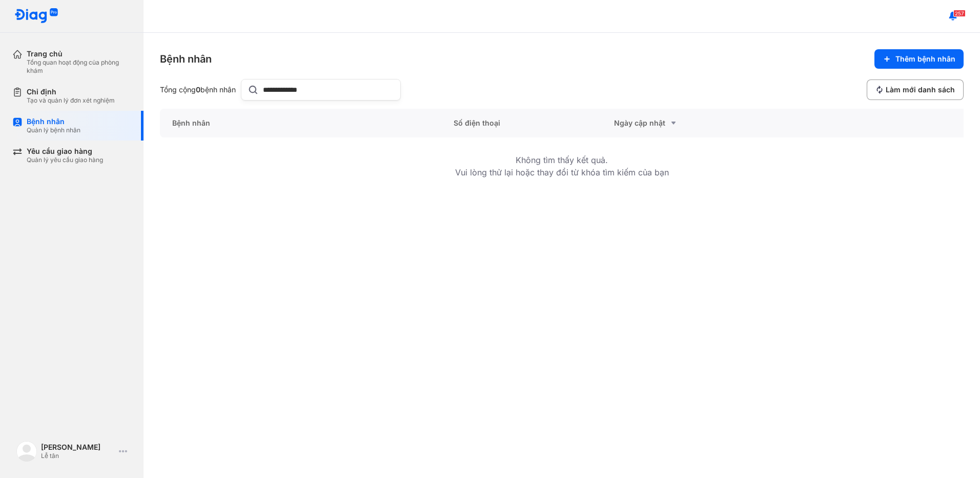 The image size is (980, 478). I want to click on div: Lễ tân, so click(78, 456).